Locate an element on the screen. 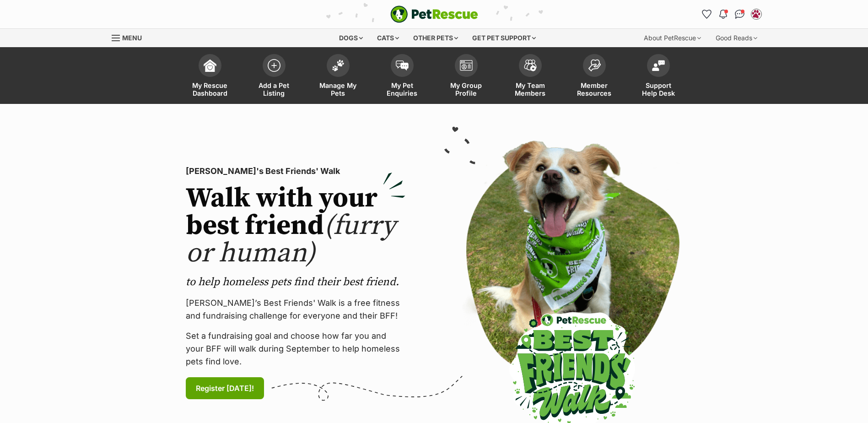 This screenshot has height=423, width=868. p: to help homeless pets find their best friend. is located at coordinates (296, 282).